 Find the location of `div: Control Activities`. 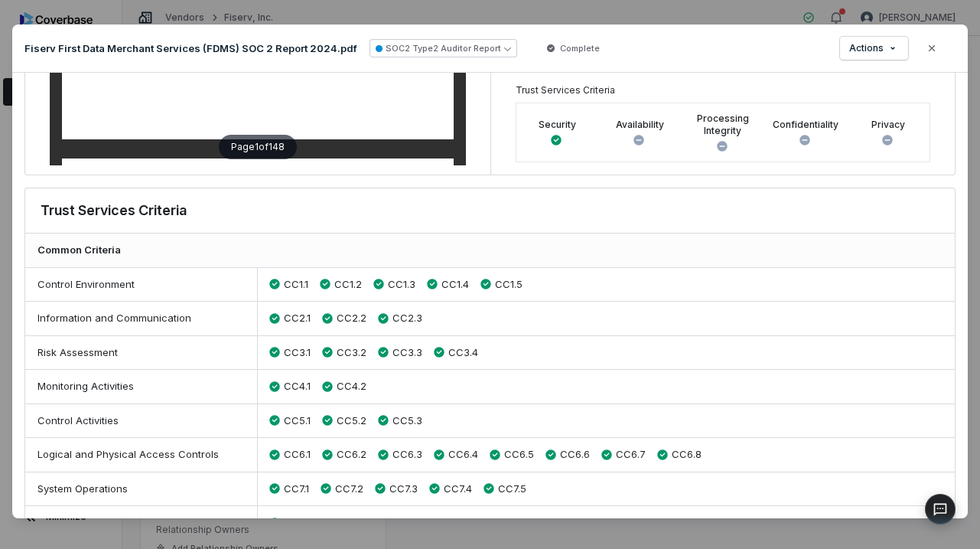

div: Control Activities is located at coordinates (142, 421).